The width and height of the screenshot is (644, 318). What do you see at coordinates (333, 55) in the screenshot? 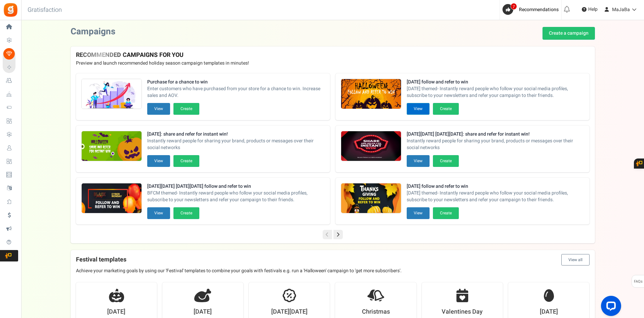
I see `h4: RECOMMENDED CAMPAIGNS FOR YOU` at bounding box center [333, 55].